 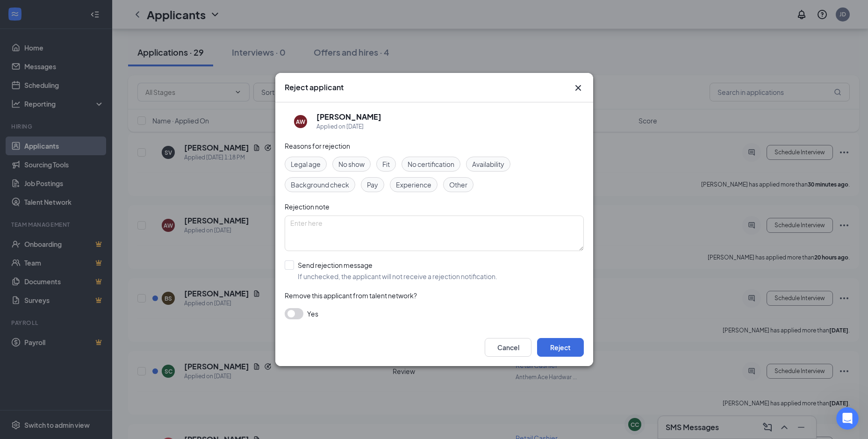 I want to click on span: Yes, so click(x=313, y=313).